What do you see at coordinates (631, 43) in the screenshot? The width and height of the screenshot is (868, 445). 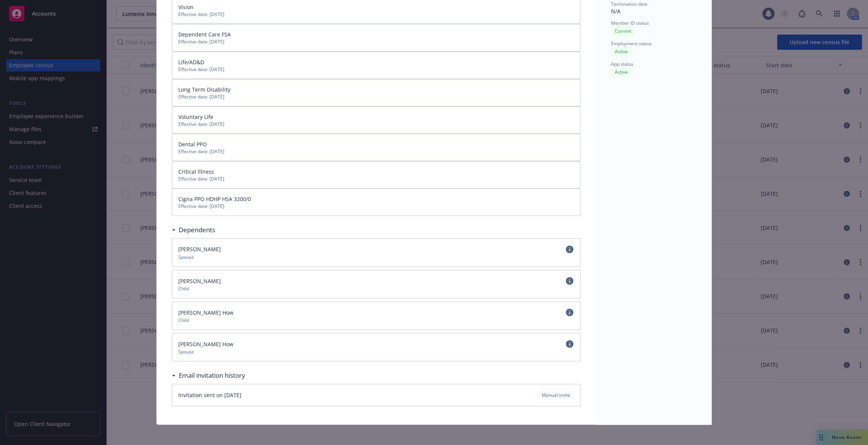 I see `span: Employment status` at bounding box center [631, 43].